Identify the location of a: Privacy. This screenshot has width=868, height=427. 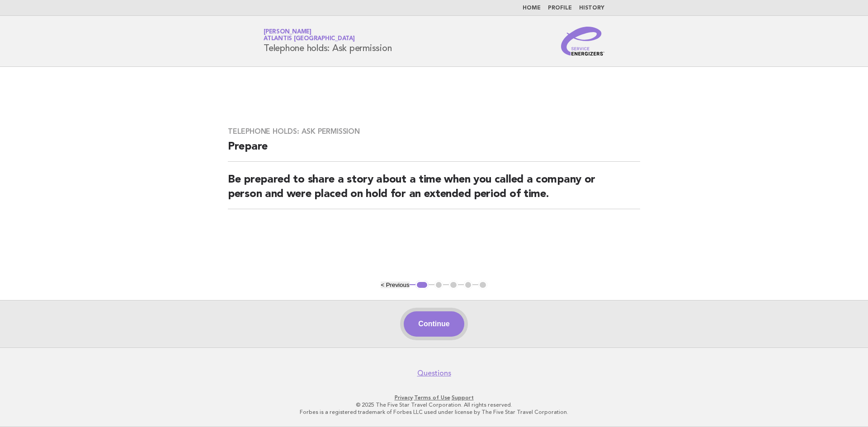
(403, 398).